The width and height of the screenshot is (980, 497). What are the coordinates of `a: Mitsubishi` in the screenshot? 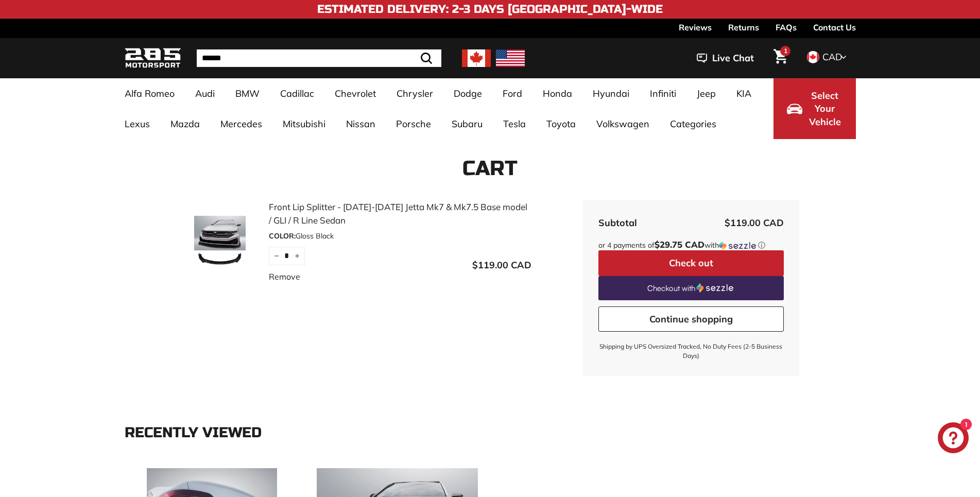 It's located at (304, 123).